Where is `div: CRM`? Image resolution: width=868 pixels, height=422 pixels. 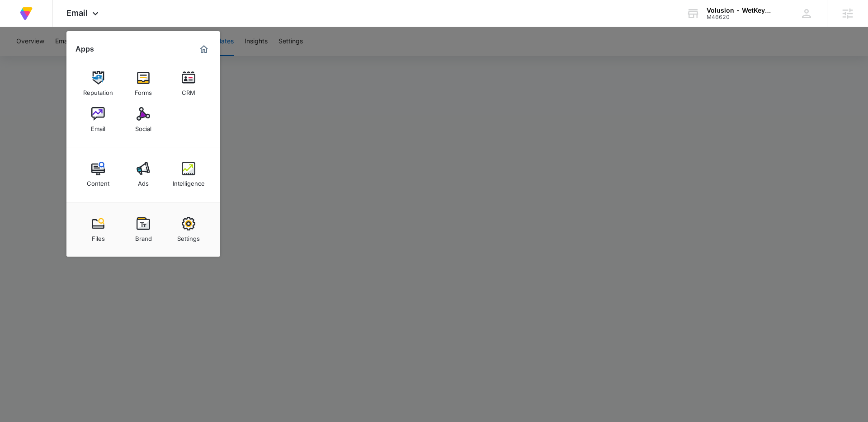 div: CRM is located at coordinates (189, 90).